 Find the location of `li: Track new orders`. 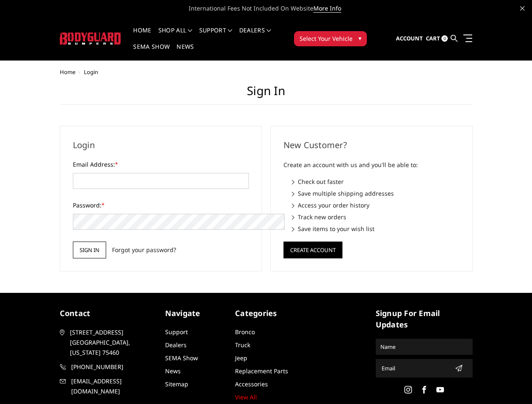

li: Track new orders is located at coordinates (376, 217).